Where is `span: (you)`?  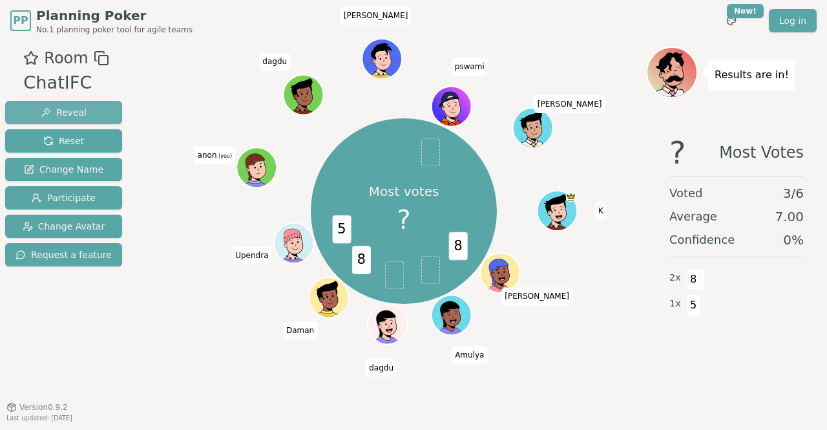
span: (you) is located at coordinates (225, 156).